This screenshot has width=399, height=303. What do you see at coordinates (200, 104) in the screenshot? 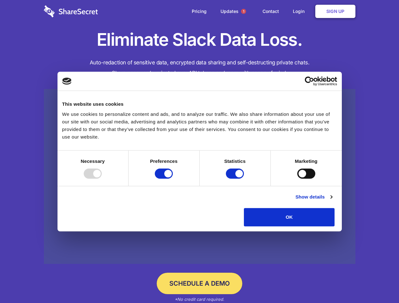
I see `div: This website uses cookies` at bounding box center [200, 104].